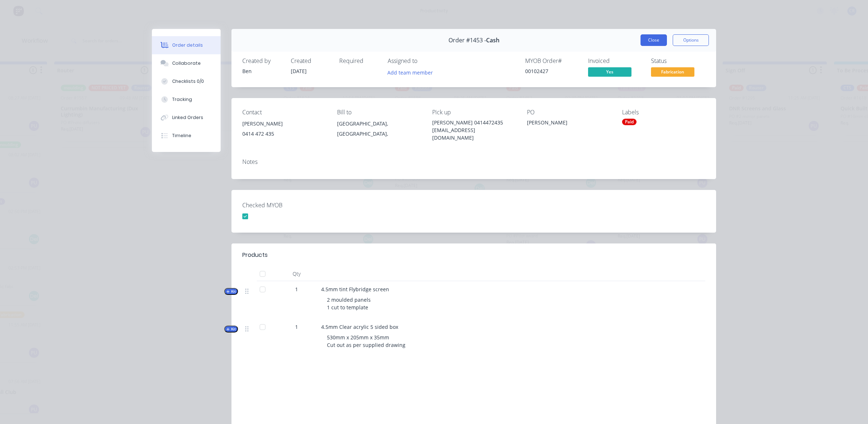  What do you see at coordinates (182, 100) in the screenshot?
I see `div: Tracking` at bounding box center [182, 100].